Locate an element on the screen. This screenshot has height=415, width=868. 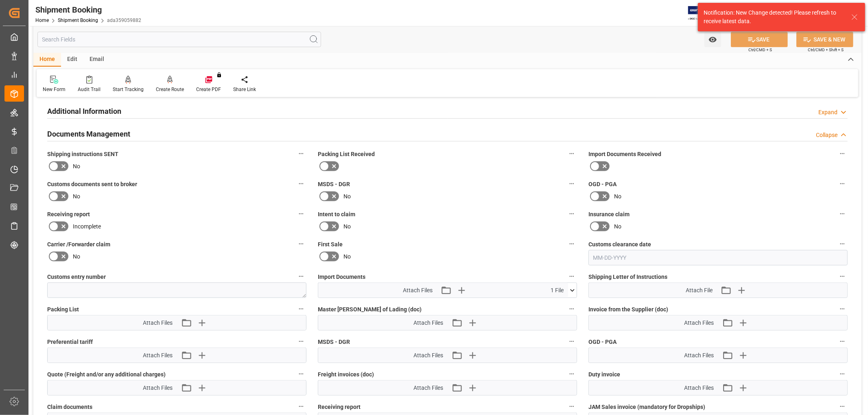
button: Shipping Letter of Instructions is located at coordinates (842, 276).